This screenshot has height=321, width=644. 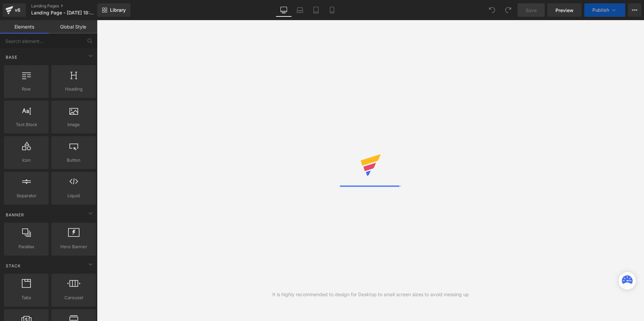 What do you see at coordinates (26, 246) in the screenshot?
I see `span: Parallax` at bounding box center [26, 246].